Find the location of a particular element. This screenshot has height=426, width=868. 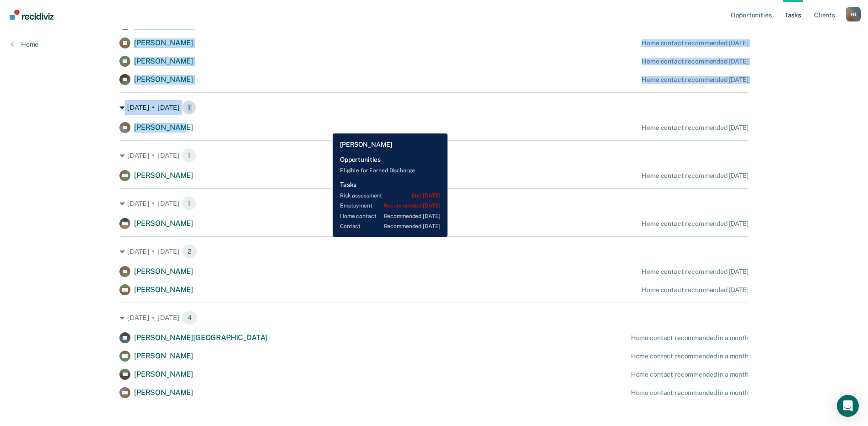

img: Recidiviz is located at coordinates (32, 14).